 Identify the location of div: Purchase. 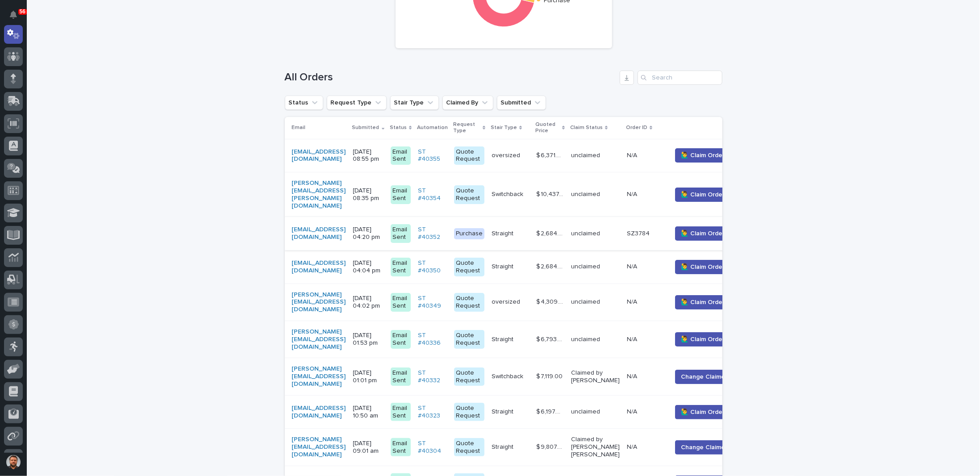
(469, 233).